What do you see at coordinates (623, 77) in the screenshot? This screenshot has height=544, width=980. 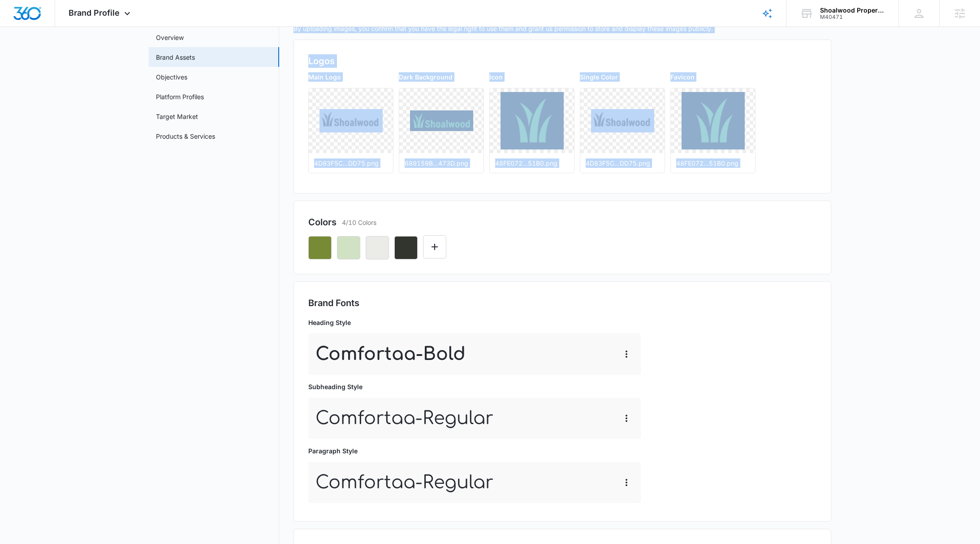 I see `p: Single Color` at bounding box center [623, 77].